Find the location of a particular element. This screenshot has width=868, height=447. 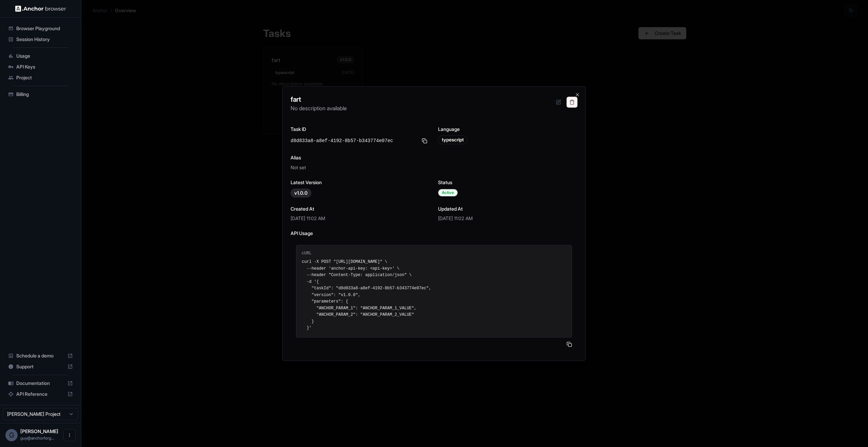

h3: API Usage is located at coordinates (434, 233).